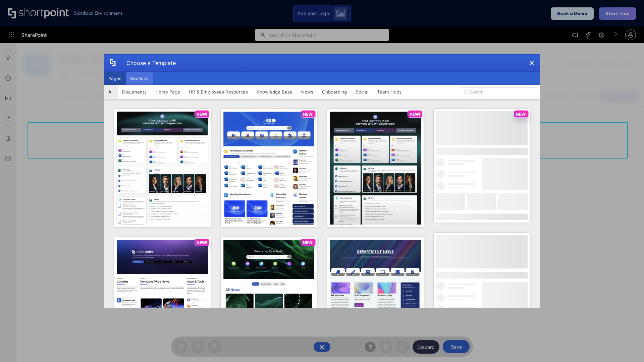 The image size is (644, 362). I want to click on button: Onboarding, so click(335, 92).